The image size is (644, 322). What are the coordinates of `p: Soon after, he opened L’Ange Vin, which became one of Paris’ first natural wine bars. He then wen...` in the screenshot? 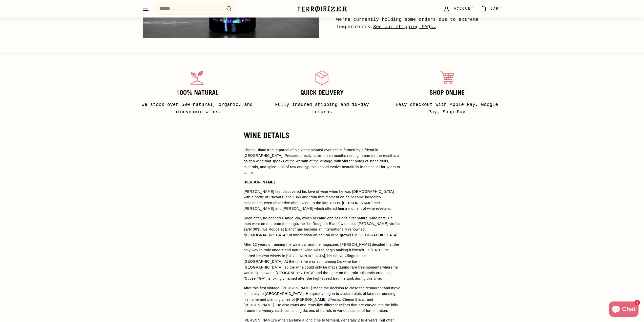 It's located at (322, 227).